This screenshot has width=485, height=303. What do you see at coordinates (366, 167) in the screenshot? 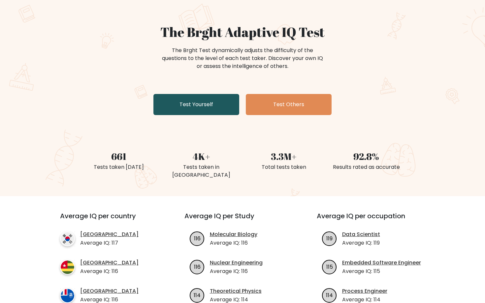
I see `div: Results rated as accurate` at bounding box center [366, 167].